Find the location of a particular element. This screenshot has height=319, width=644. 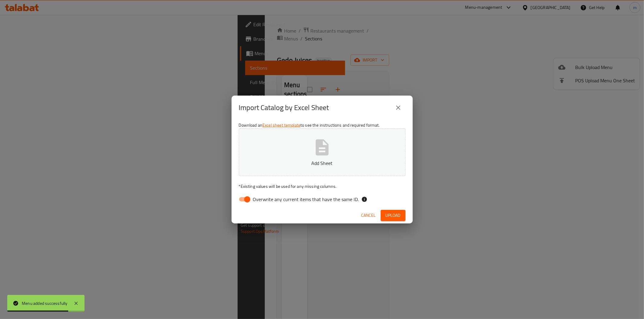

a: Excel sheet template is located at coordinates (282, 125).